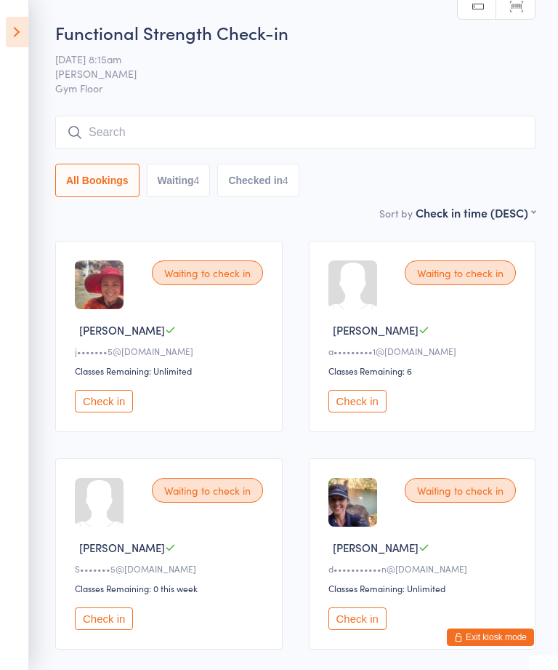 The width and height of the screenshot is (558, 670). What do you see at coordinates (295, 132) in the screenshot?
I see `input: Search` at bounding box center [295, 132].